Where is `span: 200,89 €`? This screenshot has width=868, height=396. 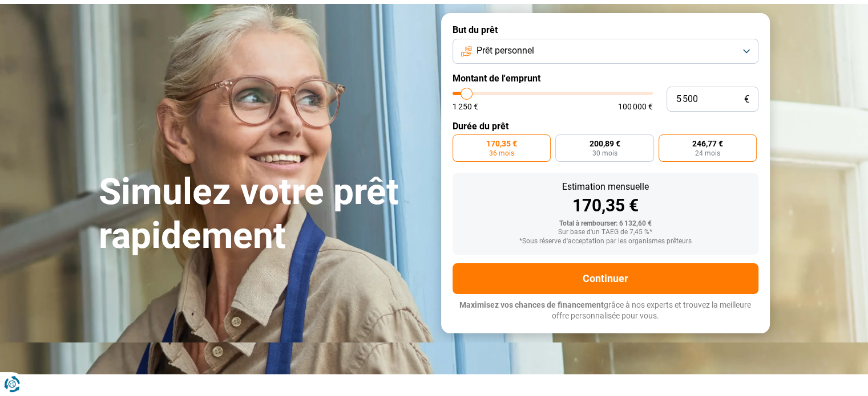 span: 200,89 € is located at coordinates (605, 143).